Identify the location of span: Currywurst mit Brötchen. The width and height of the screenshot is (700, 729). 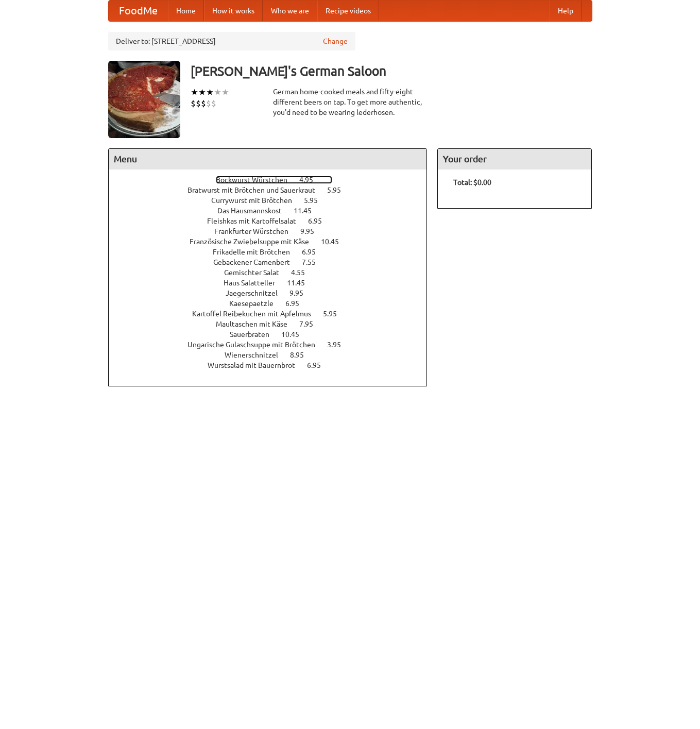
(256, 200).